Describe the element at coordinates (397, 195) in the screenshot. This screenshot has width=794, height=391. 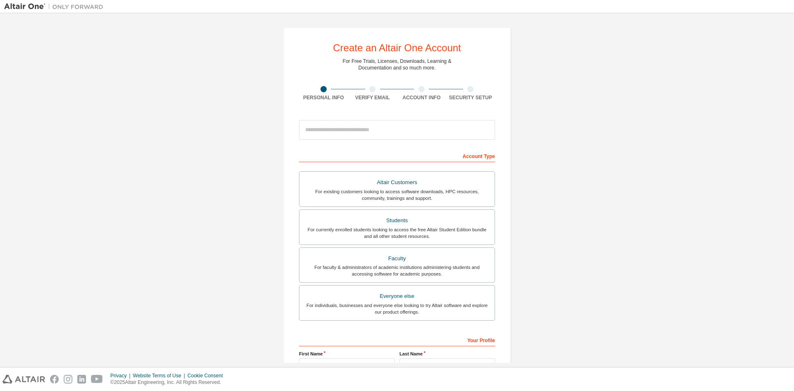
I see `div: For existing customers looking to access software downloads, HPC resources, community, trainings ...` at that location.